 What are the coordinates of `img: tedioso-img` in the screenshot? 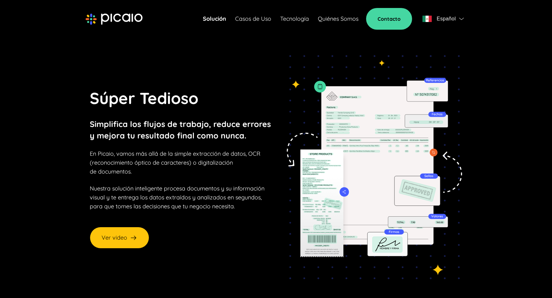 It's located at (371, 167).